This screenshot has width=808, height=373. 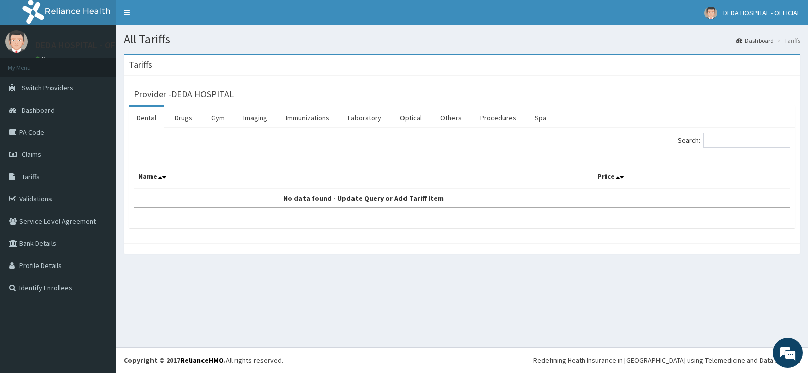 I want to click on span: DEDA HOSPITAL - OFFICIAL, so click(x=762, y=13).